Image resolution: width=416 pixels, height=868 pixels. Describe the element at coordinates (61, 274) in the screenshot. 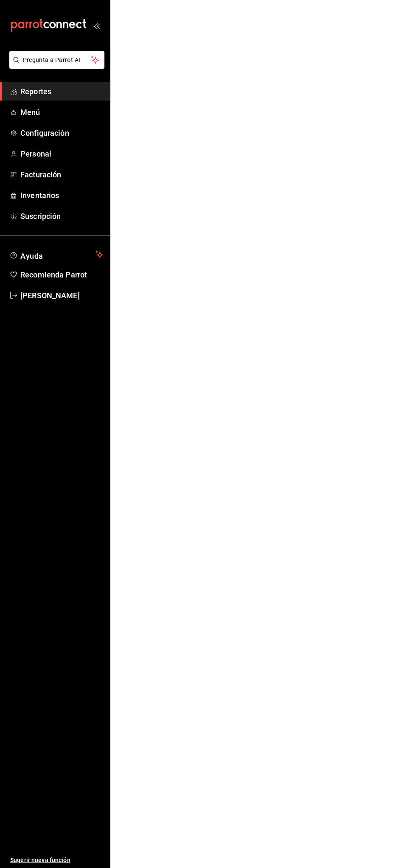

I see `span: Recomienda Parrot` at that location.